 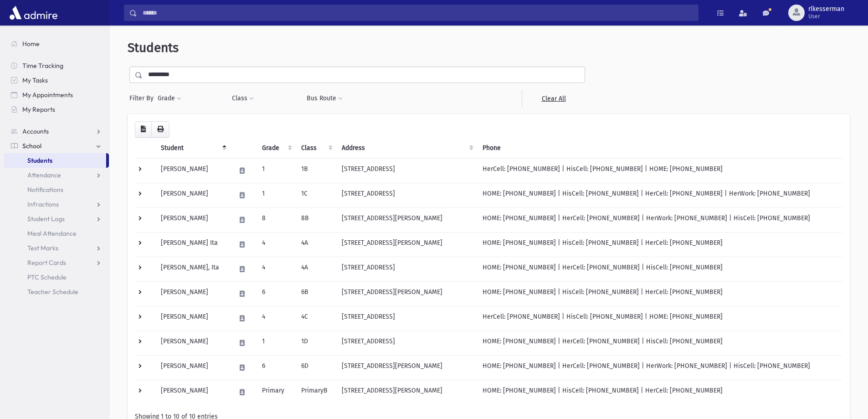 What do you see at coordinates (46, 263) in the screenshot?
I see `span: Report Cards` at bounding box center [46, 263].